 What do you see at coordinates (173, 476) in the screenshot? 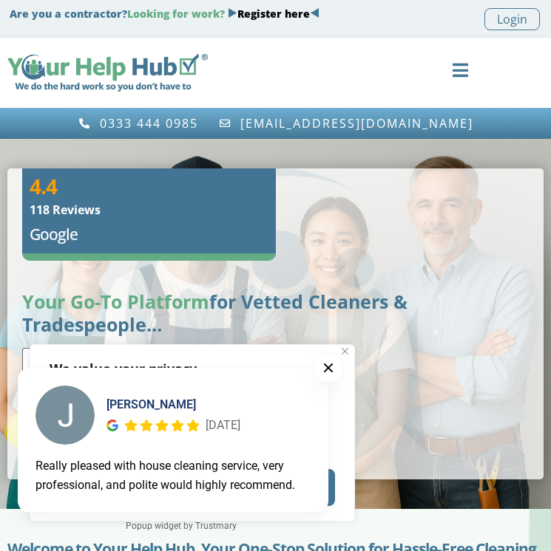
I see `div: Really pleased with house cleaning service, very professional, and polite would highly recommend.` at bounding box center [173, 476].